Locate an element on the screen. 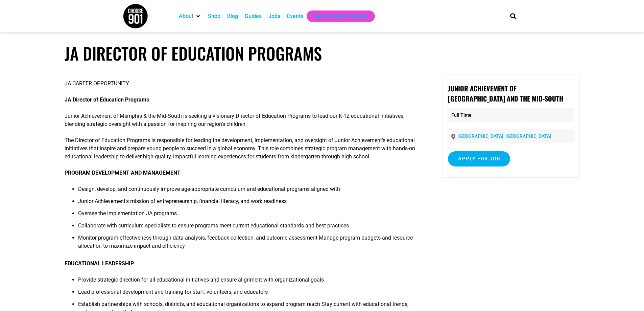  div: Search is located at coordinates (513, 16).